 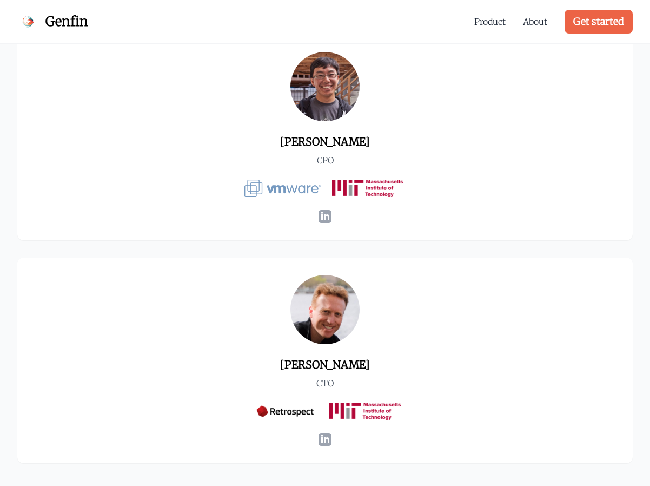 What do you see at coordinates (282, 188) in the screenshot?
I see `img: VMware` at bounding box center [282, 188].